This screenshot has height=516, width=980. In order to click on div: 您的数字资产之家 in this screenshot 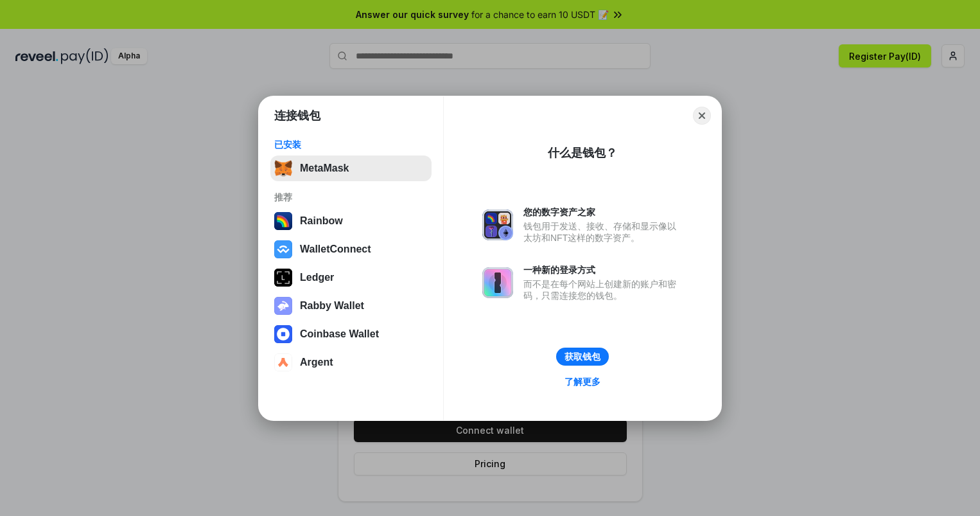, I will do `click(603, 212)`.